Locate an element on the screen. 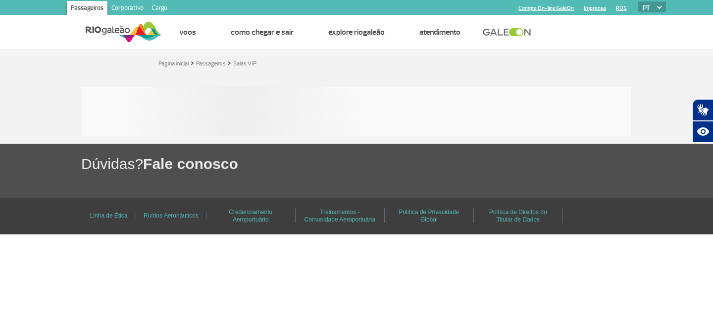  a: Compra On-line GaleOn is located at coordinates (546, 8).